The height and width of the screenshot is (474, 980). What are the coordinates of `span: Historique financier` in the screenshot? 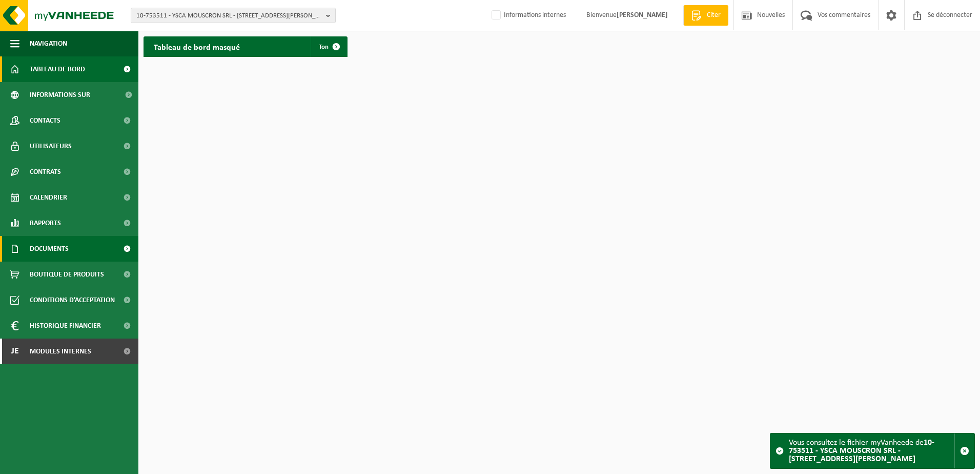 It's located at (65, 326).